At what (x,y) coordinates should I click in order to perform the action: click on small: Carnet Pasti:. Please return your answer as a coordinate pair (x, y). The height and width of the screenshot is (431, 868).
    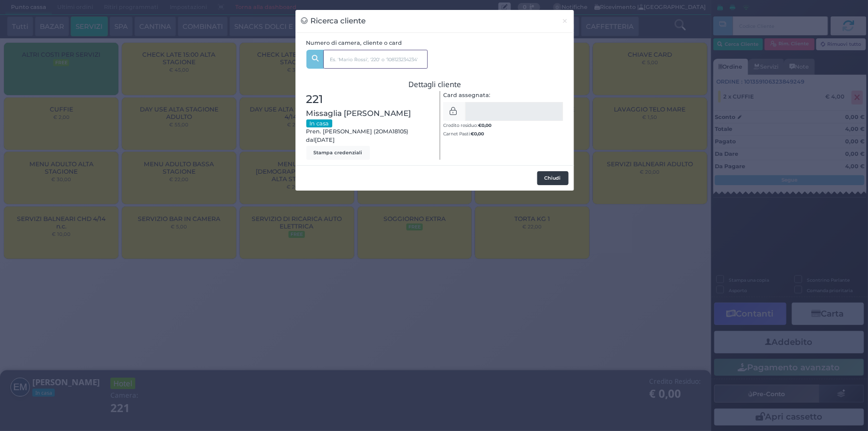
    Looking at the image, I should click on (464, 134).